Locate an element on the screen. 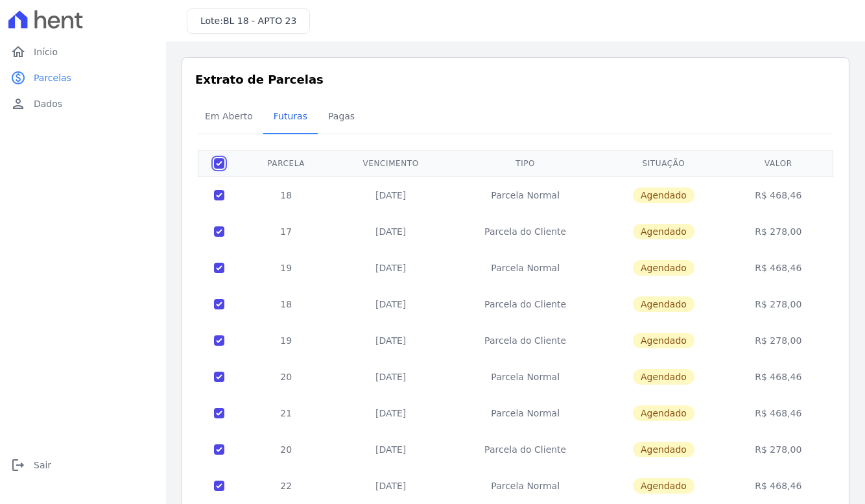 The width and height of the screenshot is (865, 504). i: paid is located at coordinates (18, 78).